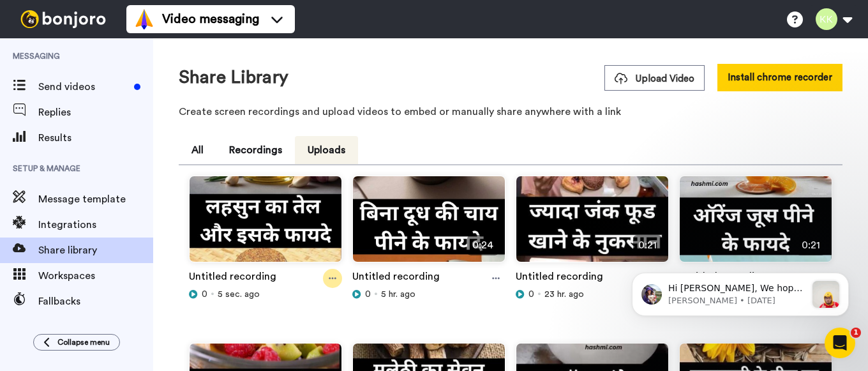 The height and width of the screenshot is (371, 868). Describe the element at coordinates (96, 113) in the screenshot. I see `span: Replies` at that location.